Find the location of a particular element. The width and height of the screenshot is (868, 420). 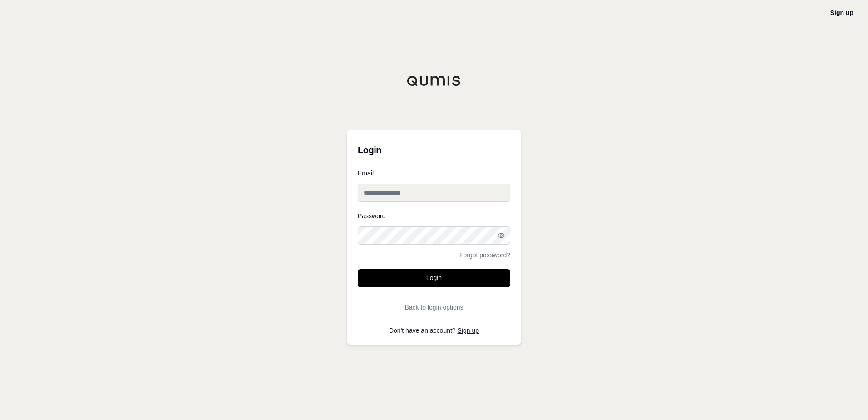

button: Login is located at coordinates (434, 278).